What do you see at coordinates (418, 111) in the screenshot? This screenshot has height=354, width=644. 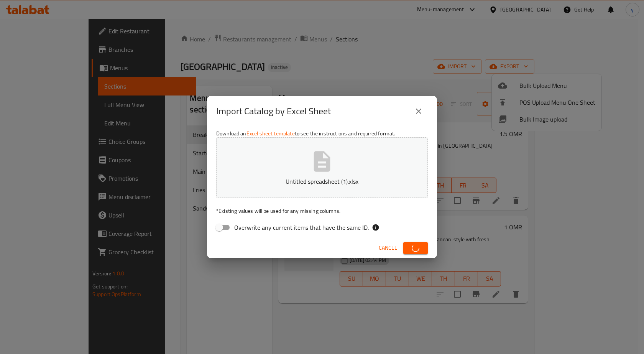 I see `button: close` at bounding box center [418, 111].